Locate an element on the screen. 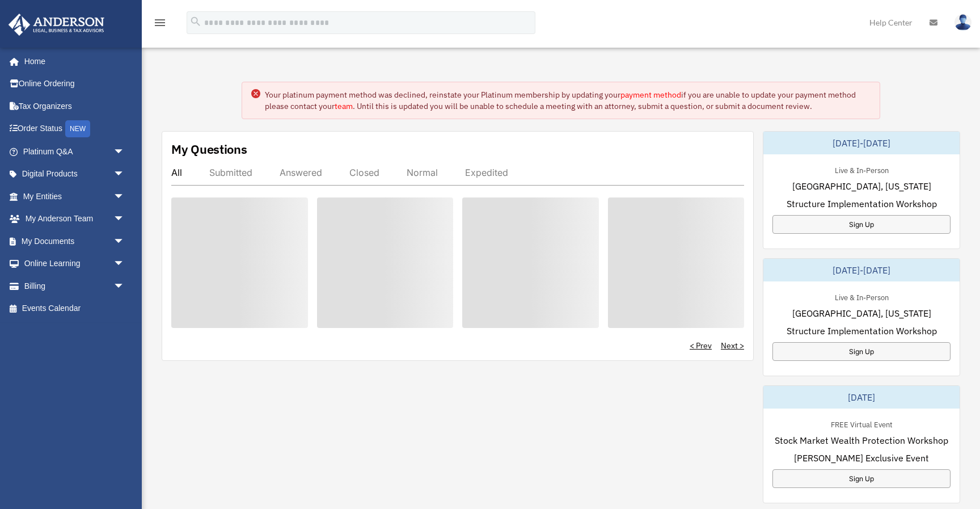  div: Expedited is located at coordinates (486, 172).